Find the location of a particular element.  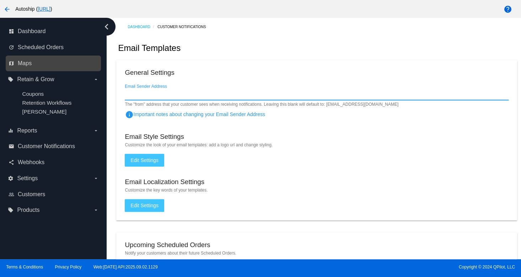

a: Dashboard is located at coordinates (143, 27).